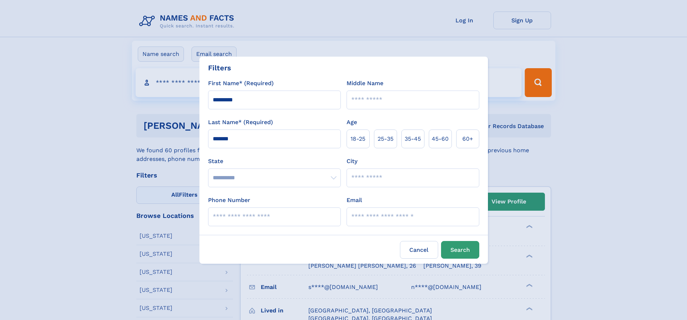 The width and height of the screenshot is (687, 320). What do you see at coordinates (468, 139) in the screenshot?
I see `span: 60+` at bounding box center [468, 139].